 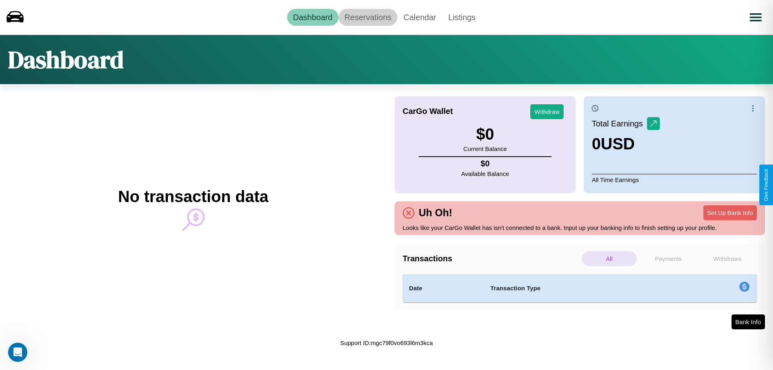 What do you see at coordinates (727, 258) in the screenshot?
I see `p: Withdraws` at bounding box center [727, 258].